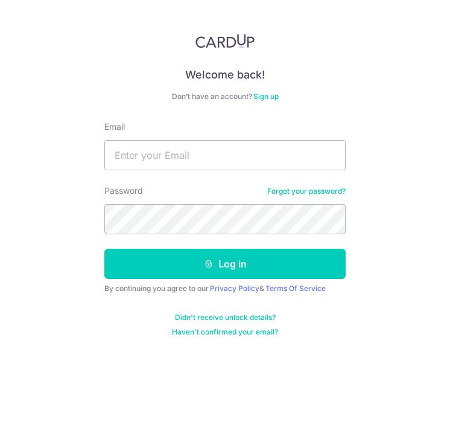  I want to click on a: Didn't receive unlock details?, so click(225, 317).